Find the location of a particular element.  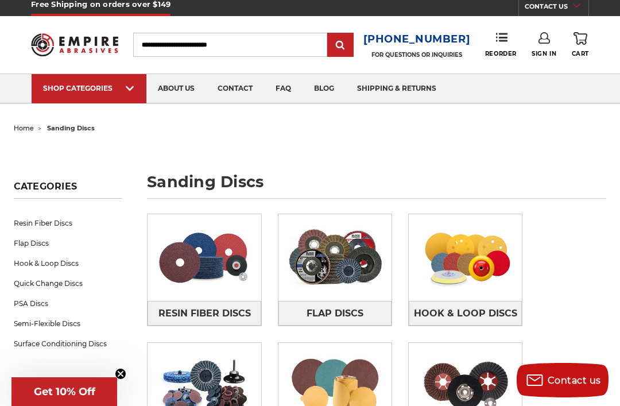

div: SHOP CATEGORIES is located at coordinates (89, 88).